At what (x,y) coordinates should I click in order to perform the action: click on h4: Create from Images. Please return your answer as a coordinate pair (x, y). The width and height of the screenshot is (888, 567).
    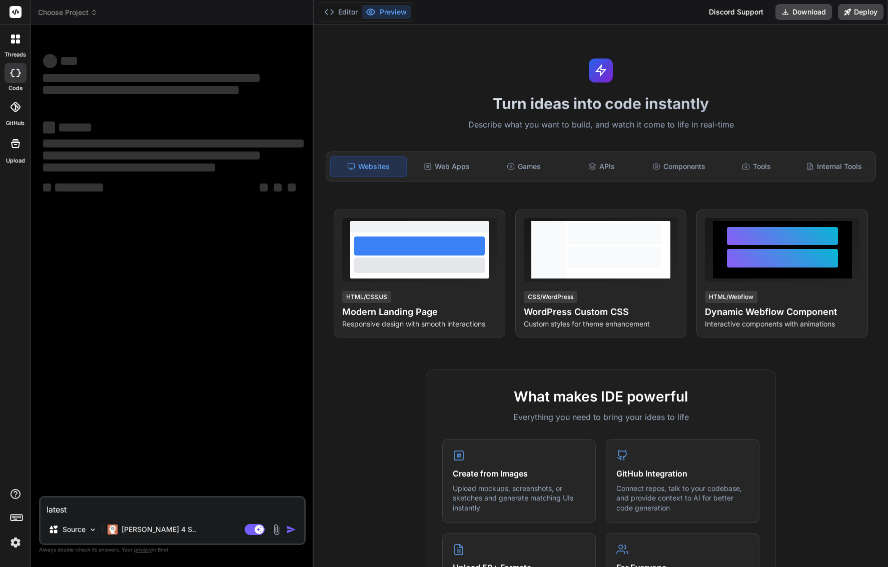
    Looking at the image, I should click on (519, 474).